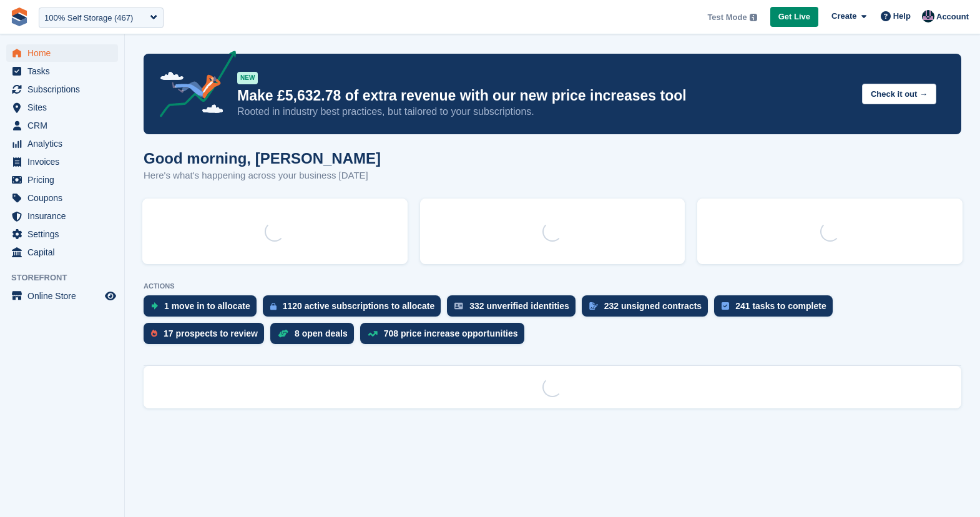 The width and height of the screenshot is (980, 517). What do you see at coordinates (726, 306) in the screenshot?
I see `img: task-75834270c22a3079a89374b754ae025e5fb1db73e45f91037f5363f120a921f8.svg` at bounding box center [726, 306].